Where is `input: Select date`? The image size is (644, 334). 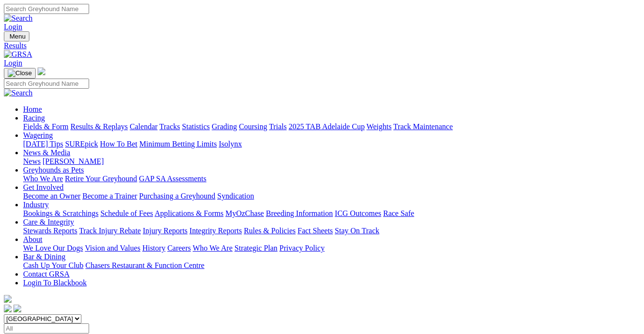 input: Select date is located at coordinates (46, 328).